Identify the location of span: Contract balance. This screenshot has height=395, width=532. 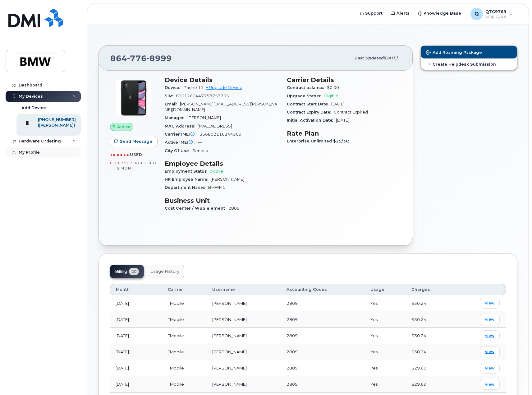
(307, 87).